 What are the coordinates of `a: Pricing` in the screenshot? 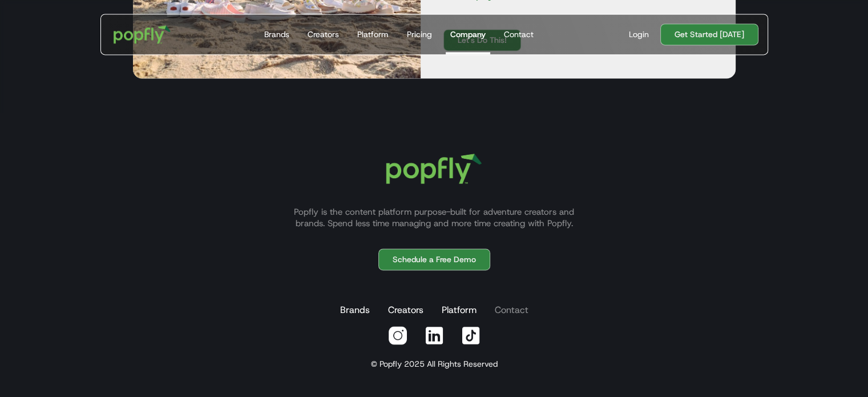 It's located at (420, 34).